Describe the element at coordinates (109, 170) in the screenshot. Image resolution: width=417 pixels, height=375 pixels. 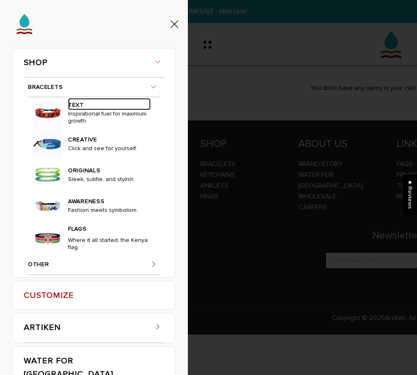
I see `a: ORIGINALS` at that location.